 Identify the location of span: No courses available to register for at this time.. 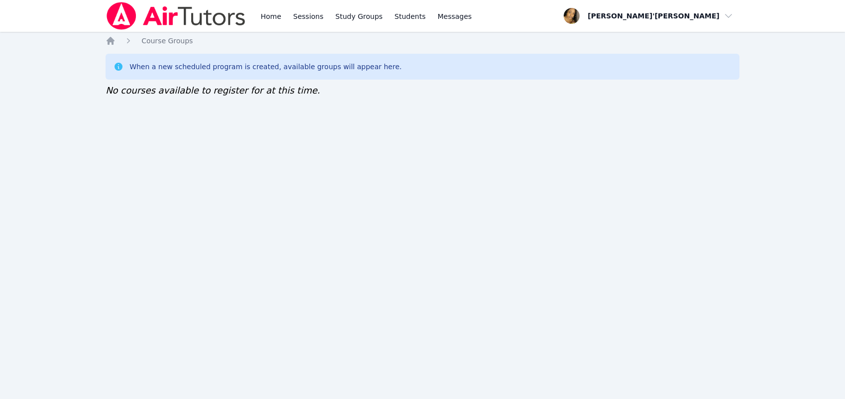
(213, 90).